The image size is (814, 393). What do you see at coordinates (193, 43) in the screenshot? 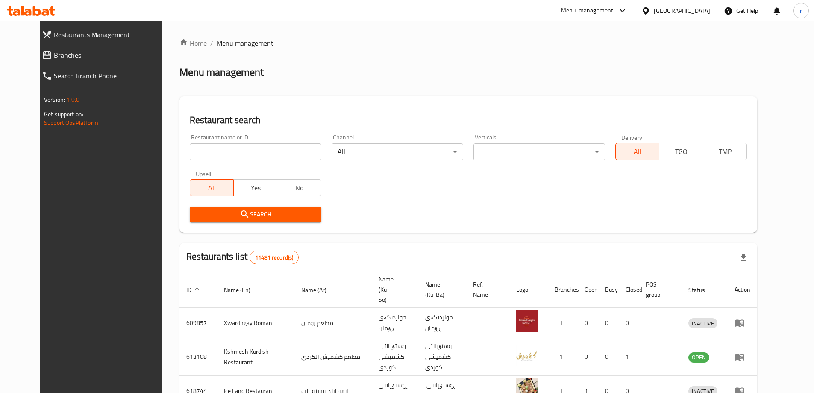
I see `a: Home` at bounding box center [193, 43].